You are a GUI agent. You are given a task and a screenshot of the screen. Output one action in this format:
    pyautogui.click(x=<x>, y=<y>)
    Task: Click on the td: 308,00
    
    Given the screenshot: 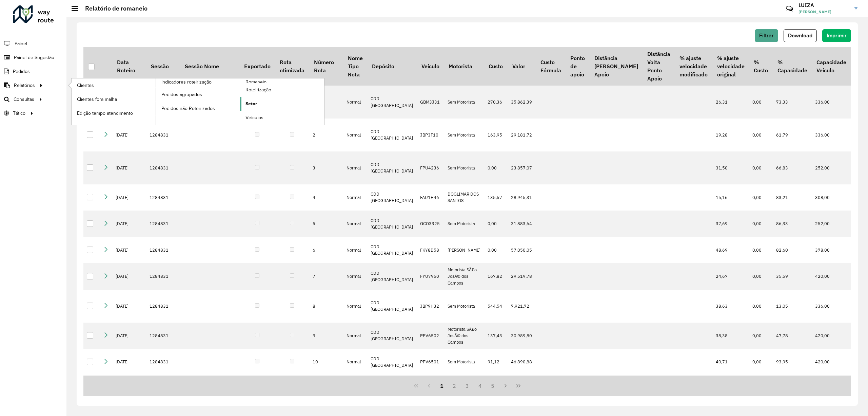 What is the action you would take?
    pyautogui.click(x=831, y=198)
    